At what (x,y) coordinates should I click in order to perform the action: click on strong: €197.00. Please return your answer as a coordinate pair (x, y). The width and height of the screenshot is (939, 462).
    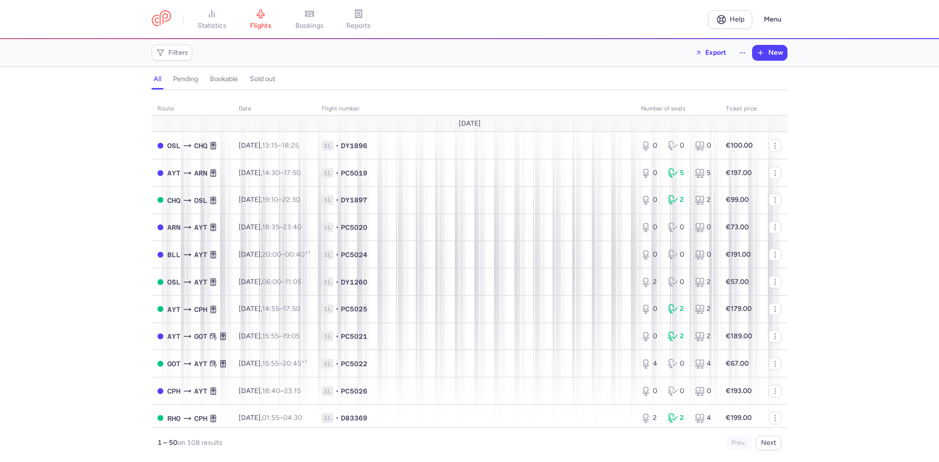
    Looking at the image, I should click on (738, 173).